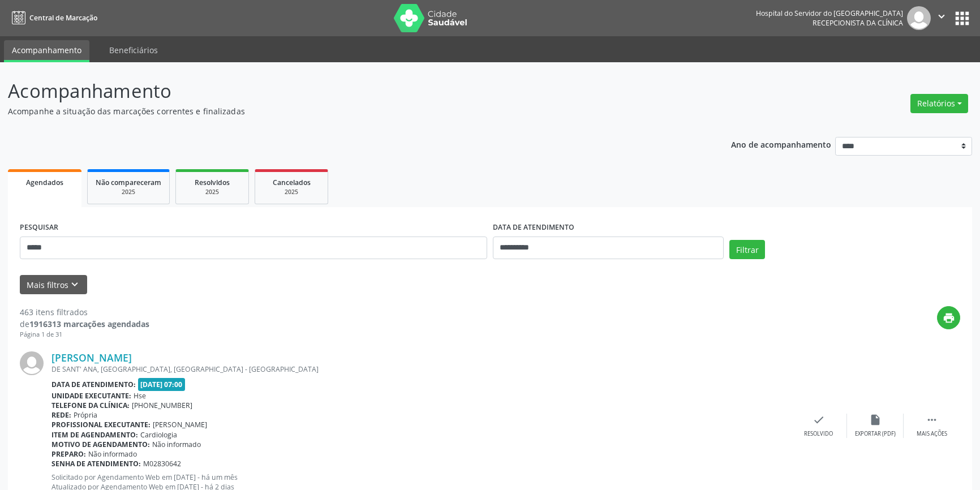  I want to click on button: apps, so click(962, 18).